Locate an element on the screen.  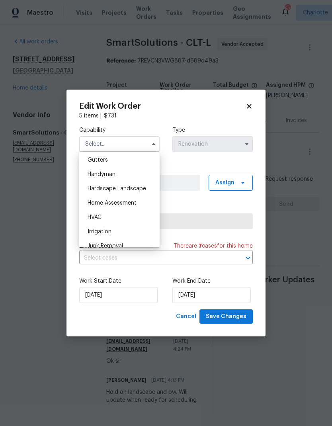
span: SmartSolutions - CLT-L is located at coordinates (166, 221).